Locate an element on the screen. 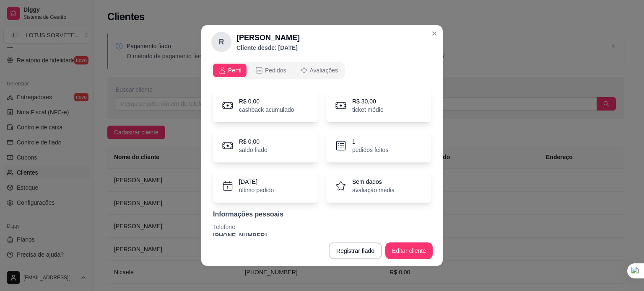 This screenshot has width=644, height=291. button: Registrar fiado is located at coordinates (355, 251).